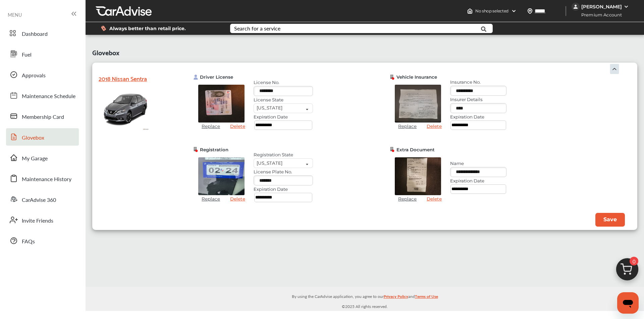 Image resolution: width=644 pixels, height=319 pixels. I want to click on label: License No., so click(283, 82).